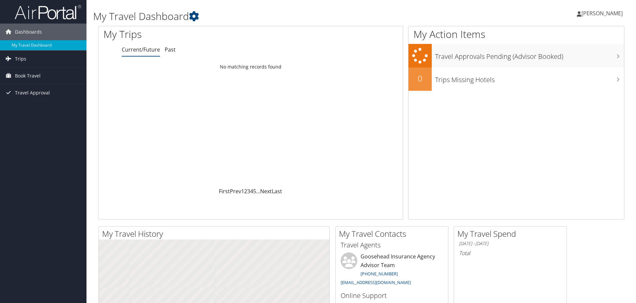 Image resolution: width=636 pixels, height=303 pixels. Describe the element at coordinates (266, 191) in the screenshot. I see `a: Next` at that location.